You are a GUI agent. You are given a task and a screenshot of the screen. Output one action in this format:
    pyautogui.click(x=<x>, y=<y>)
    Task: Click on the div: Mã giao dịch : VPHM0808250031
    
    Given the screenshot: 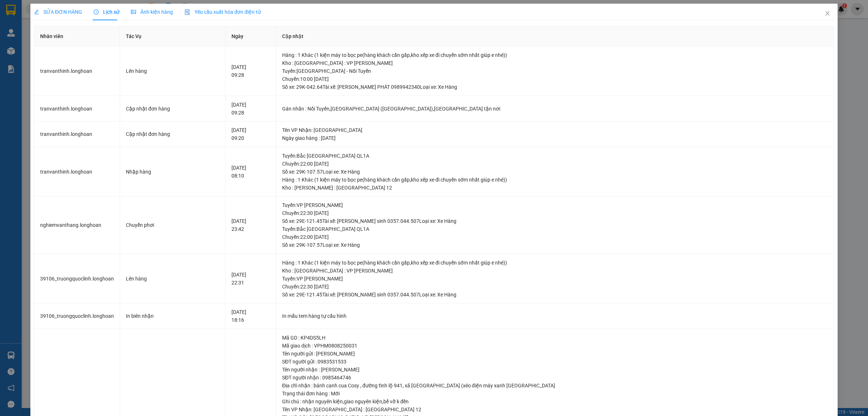 What is the action you would take?
    pyautogui.click(x=555, y=346)
    